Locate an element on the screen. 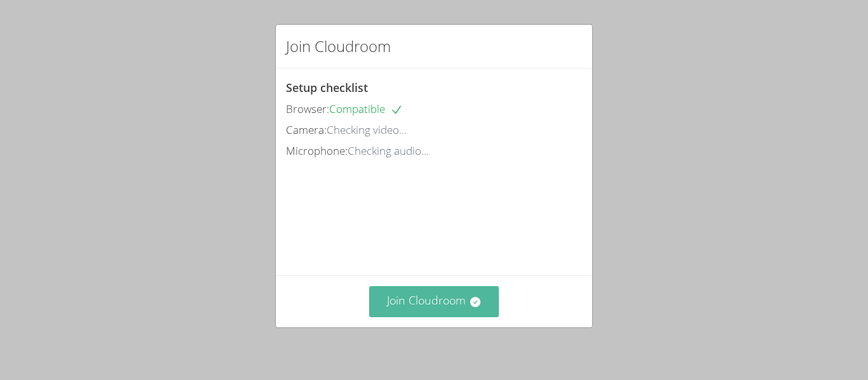 This screenshot has height=380, width=868. span: Browser: is located at coordinates (307, 109).